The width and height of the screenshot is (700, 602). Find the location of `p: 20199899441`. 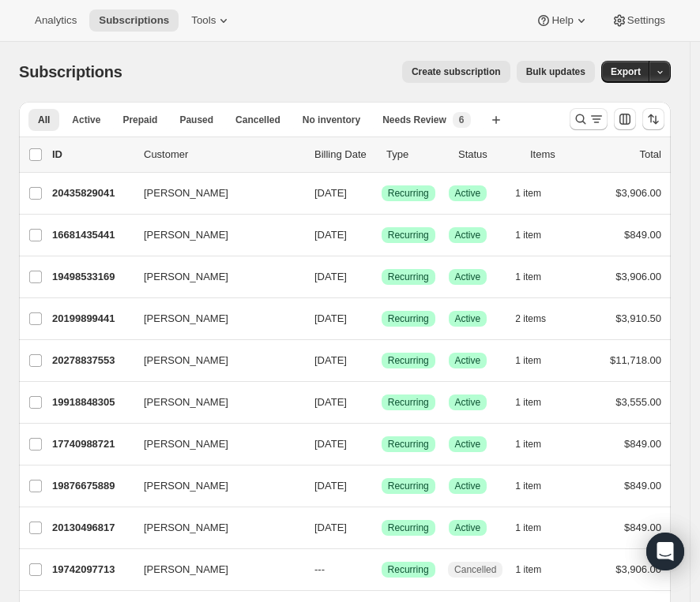

p: 20199899441 is located at coordinates (91, 319).